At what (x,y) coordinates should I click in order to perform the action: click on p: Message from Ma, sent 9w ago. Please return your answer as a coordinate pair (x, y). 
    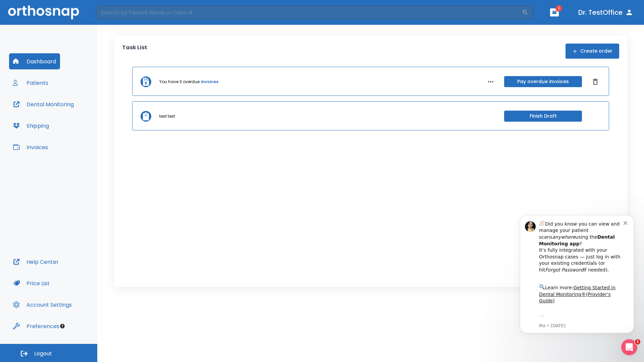
    Looking at the image, I should click on (71, 119).